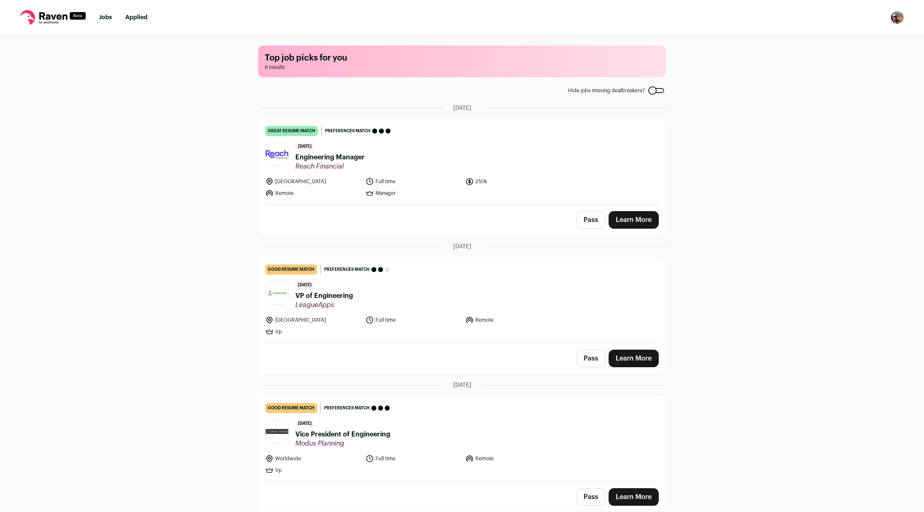  What do you see at coordinates (462, 67) in the screenshot?
I see `span: 6 results` at bounding box center [462, 67].